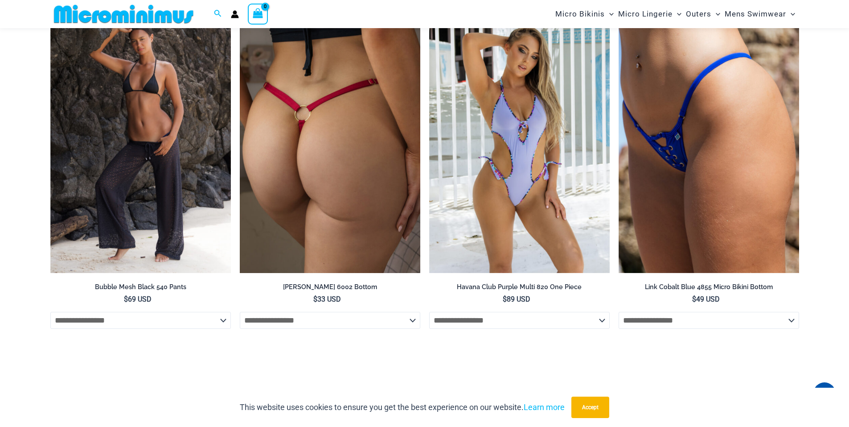  Describe the element at coordinates (140, 138) in the screenshot. I see `img: Bubble Mesh Black 540 Pants 01` at that location.